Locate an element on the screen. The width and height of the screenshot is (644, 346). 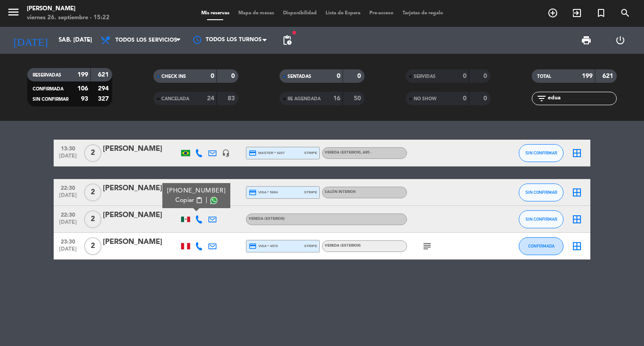
span: Copiar is located at coordinates (185, 200).